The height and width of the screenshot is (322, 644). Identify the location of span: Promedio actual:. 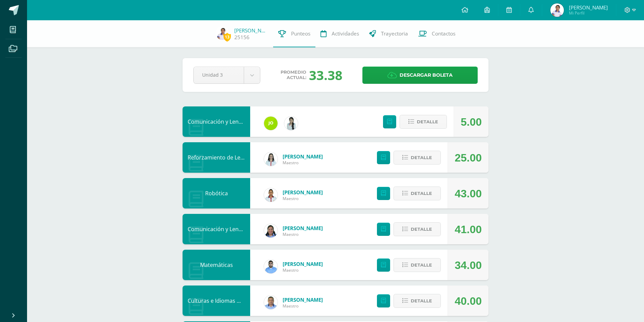
(294, 75).